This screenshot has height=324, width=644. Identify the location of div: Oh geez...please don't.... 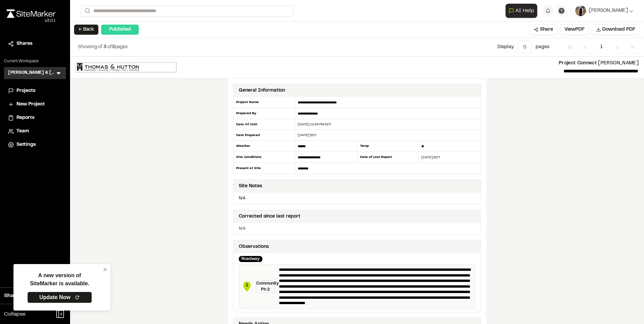
(31, 21).